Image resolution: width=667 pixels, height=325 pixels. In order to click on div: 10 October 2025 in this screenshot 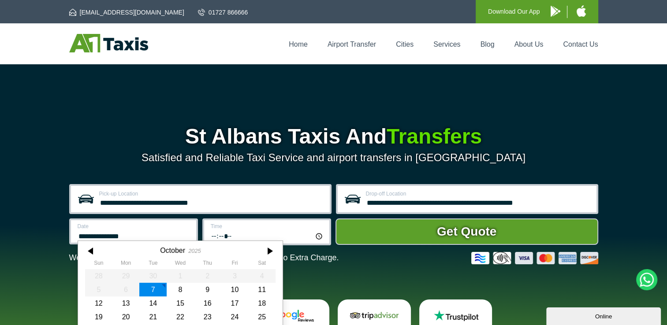, I will do `click(235, 290)`.